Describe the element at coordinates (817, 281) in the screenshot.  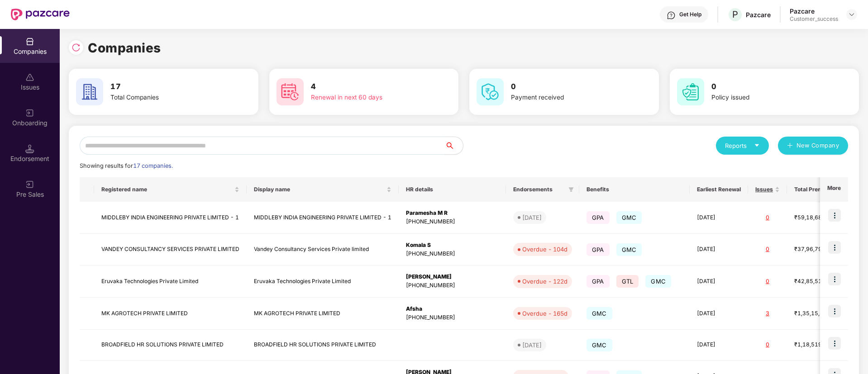
I see `div: ₹42,85,519.76` at that location.